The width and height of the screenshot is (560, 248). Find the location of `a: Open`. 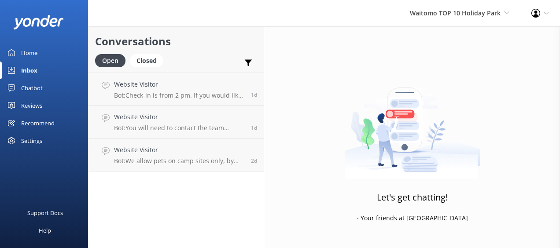

a: Open is located at coordinates (112, 60).